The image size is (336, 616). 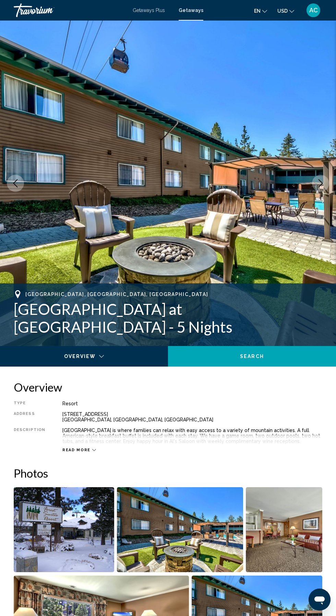 I want to click on button: Change language, so click(x=260, y=11).